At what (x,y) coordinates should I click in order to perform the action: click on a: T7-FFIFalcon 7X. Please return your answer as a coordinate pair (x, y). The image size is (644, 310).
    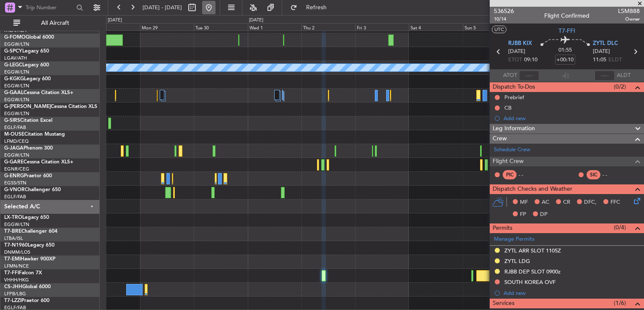
    Looking at the image, I should click on (23, 273).